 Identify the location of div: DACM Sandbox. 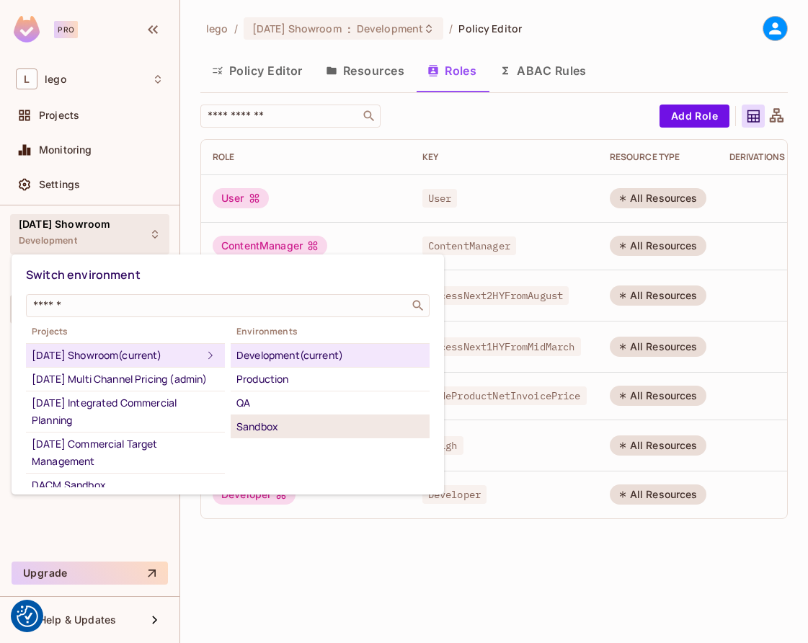
(125, 485).